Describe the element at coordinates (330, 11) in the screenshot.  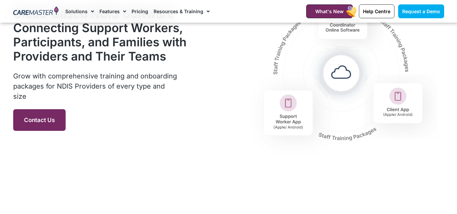
I see `span: What's New` at that location.